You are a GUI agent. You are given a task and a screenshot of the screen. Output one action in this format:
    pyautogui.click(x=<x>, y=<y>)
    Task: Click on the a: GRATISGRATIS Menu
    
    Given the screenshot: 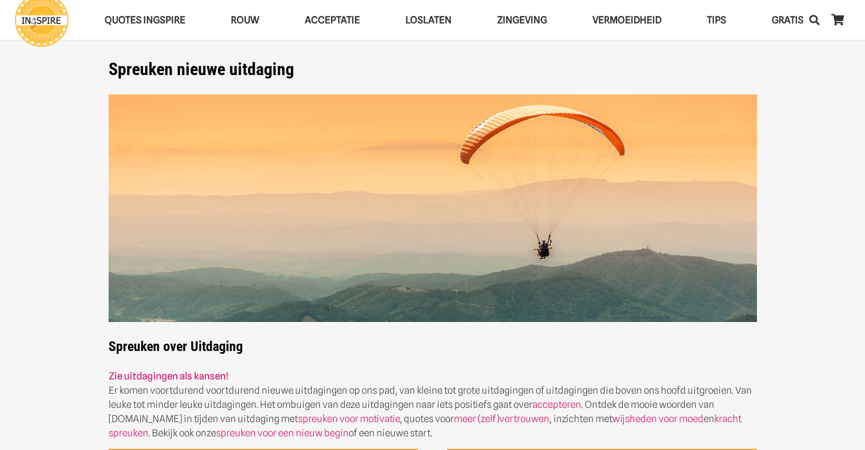 What is the action you would take?
    pyautogui.click(x=787, y=20)
    